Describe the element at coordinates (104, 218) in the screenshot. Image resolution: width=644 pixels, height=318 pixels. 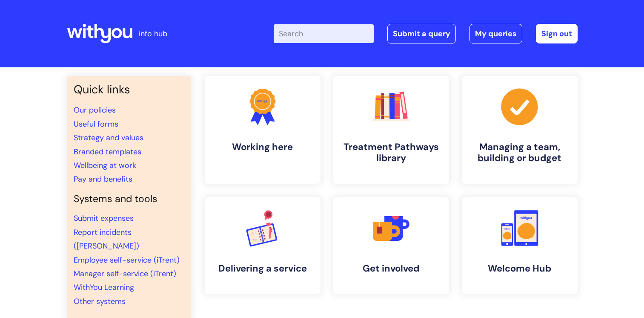
I see `a: Submit expenses` at that location.